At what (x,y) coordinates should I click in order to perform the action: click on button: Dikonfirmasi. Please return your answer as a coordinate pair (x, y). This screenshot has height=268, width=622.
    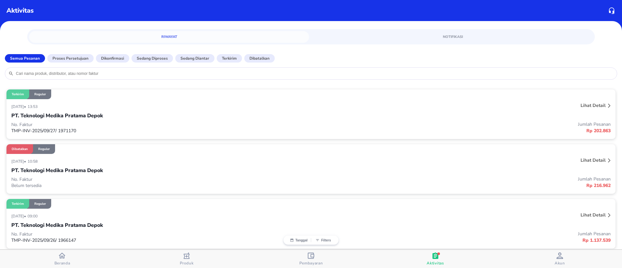
    Looking at the image, I should click on (112, 58).